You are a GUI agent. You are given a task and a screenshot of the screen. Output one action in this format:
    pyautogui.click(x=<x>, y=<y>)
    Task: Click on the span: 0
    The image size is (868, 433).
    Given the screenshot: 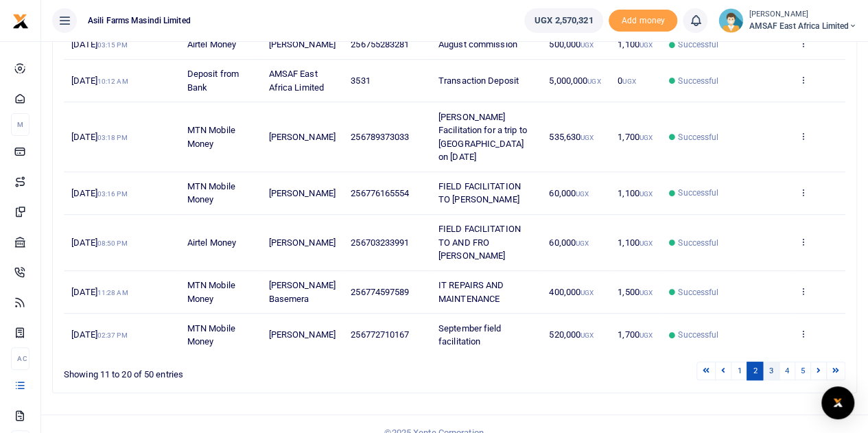 What is the action you would take?
    pyautogui.click(x=627, y=80)
    